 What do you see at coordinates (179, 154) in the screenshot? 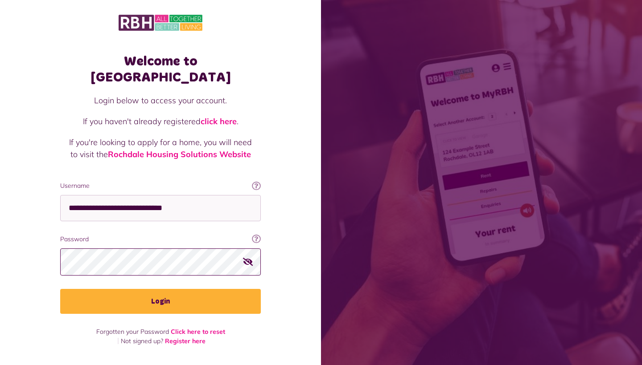
I see `a: Rochdale Housing Solutions Website` at bounding box center [179, 154].